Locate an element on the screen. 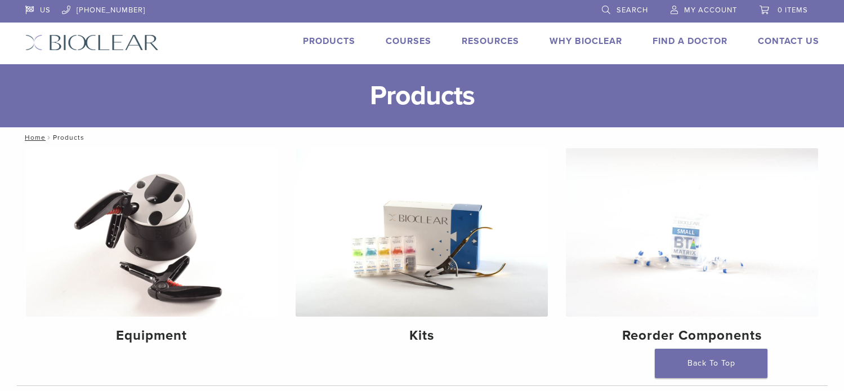 The image size is (844, 391). span: My Account is located at coordinates (710, 10).